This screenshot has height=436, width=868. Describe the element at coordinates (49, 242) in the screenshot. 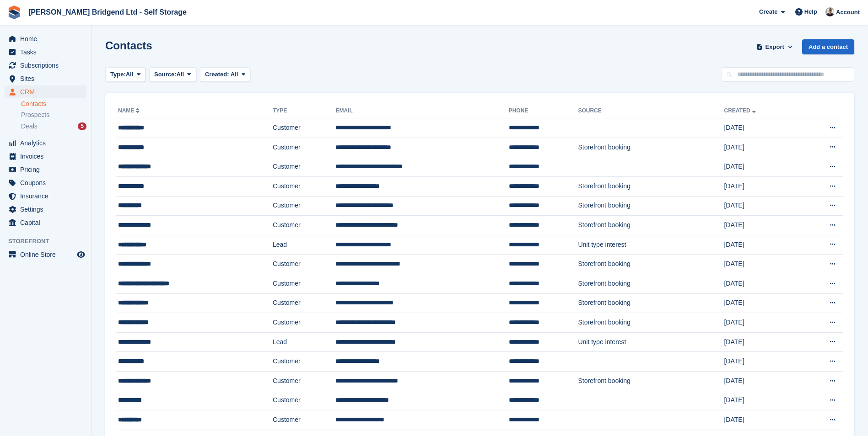

I see `span: Storefront` at that location.